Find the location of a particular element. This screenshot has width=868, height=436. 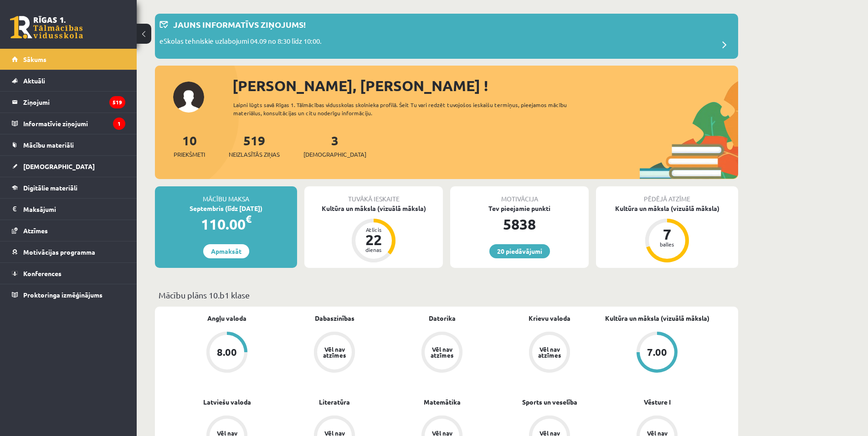

a: Datorika is located at coordinates (442, 318).